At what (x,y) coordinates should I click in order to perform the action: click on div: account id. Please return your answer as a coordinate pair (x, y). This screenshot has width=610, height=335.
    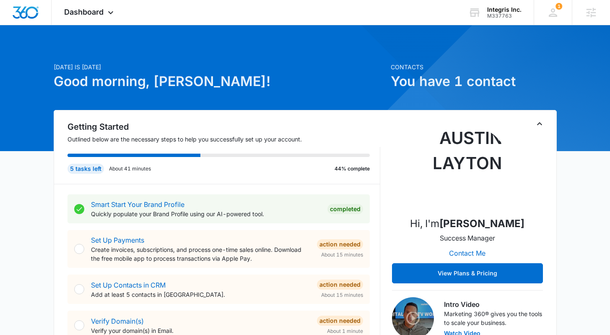
    Looking at the image, I should click on (505, 16).